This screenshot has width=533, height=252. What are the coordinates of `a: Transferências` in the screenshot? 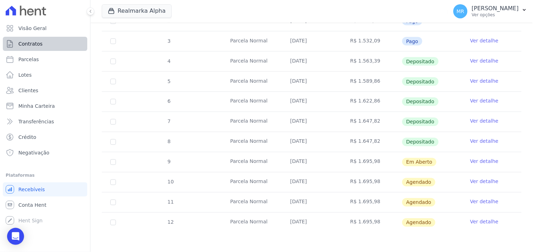 It's located at (45, 122).